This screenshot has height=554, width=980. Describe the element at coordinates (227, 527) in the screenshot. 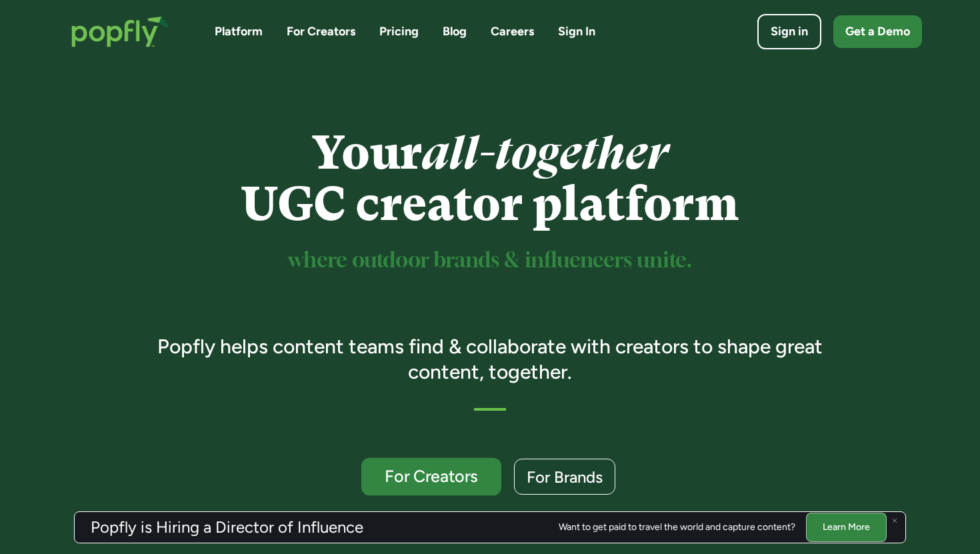

I see `h3: Popfly is Hiring a Director of Influence` at that location.